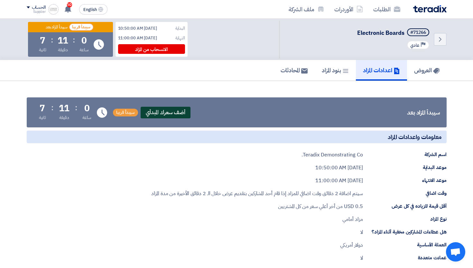 Image resolution: width=473 pixels, height=268 pixels. What do you see at coordinates (405, 154) in the screenshot?
I see `div: اسم الشركة` at bounding box center [405, 154].